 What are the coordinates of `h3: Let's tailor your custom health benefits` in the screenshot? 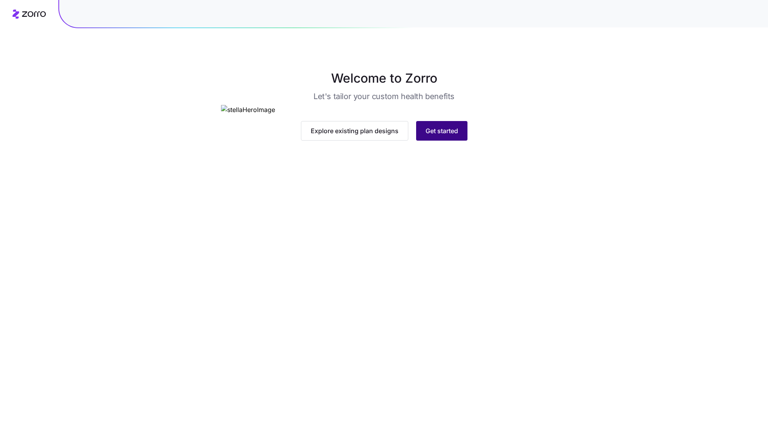 It's located at (384, 96).